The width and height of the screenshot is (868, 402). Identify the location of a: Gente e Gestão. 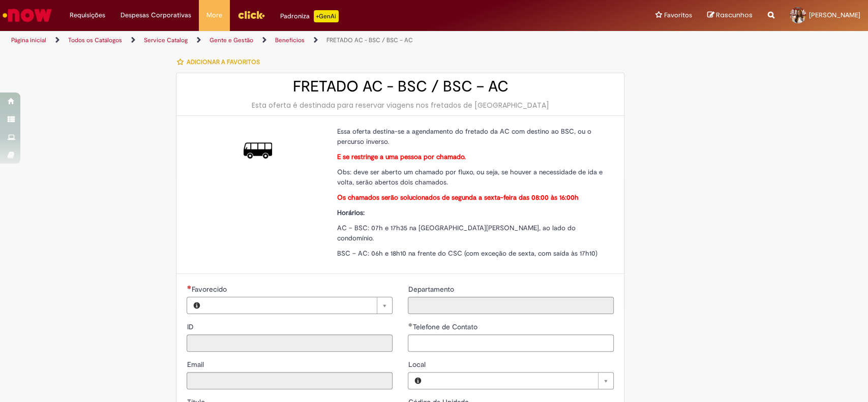
(232, 40).